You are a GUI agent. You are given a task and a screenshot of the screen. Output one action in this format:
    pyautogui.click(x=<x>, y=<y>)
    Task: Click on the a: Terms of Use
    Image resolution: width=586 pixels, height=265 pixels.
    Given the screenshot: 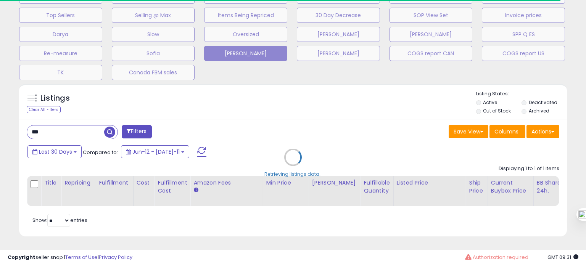 What is the action you would take?
    pyautogui.click(x=81, y=257)
    